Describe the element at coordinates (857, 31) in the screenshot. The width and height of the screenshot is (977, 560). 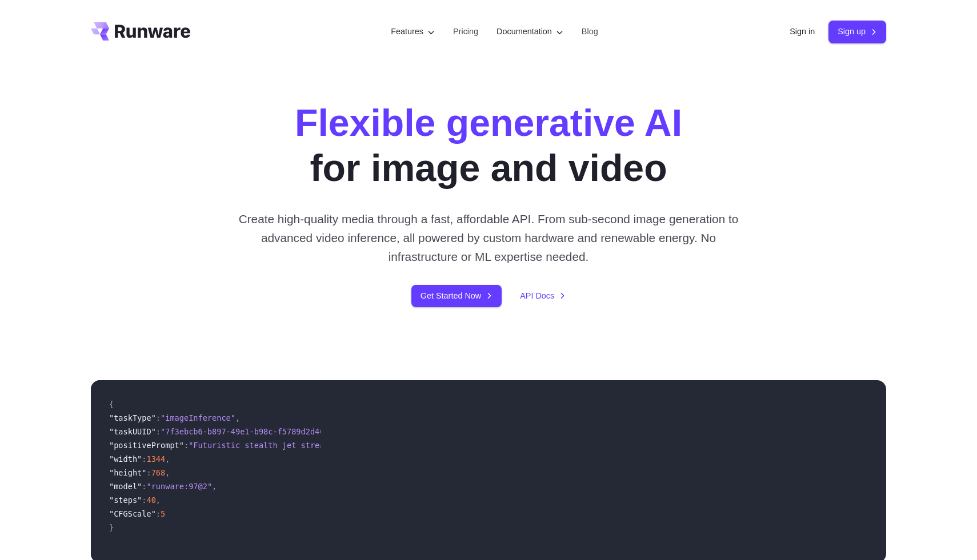
I see `a: Sign up` at that location.